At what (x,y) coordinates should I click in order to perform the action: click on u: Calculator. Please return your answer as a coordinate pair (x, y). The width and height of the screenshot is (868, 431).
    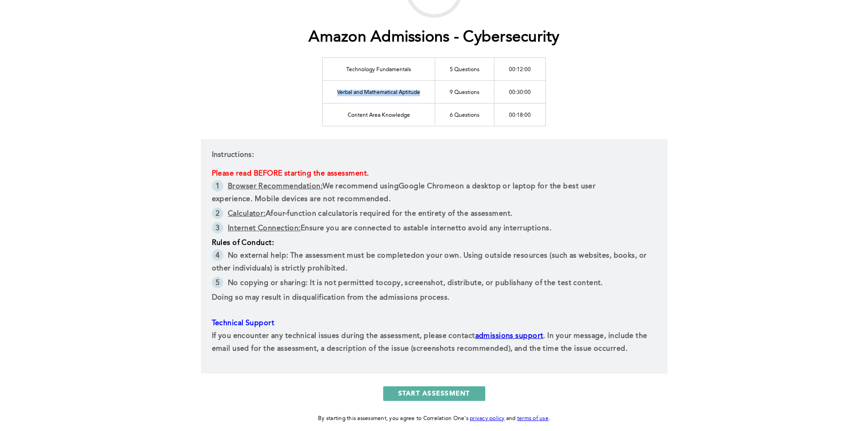
    Looking at the image, I should click on (245, 213).